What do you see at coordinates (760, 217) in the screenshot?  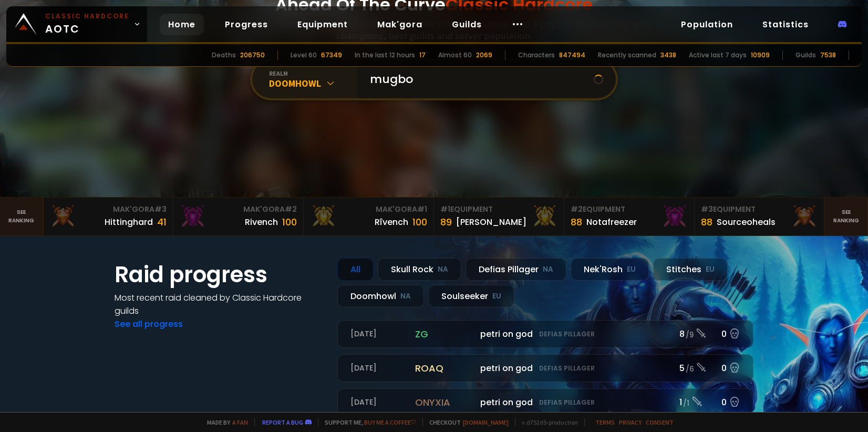 I see `a: #3Equipment88Sourceoheals` at bounding box center [760, 217].